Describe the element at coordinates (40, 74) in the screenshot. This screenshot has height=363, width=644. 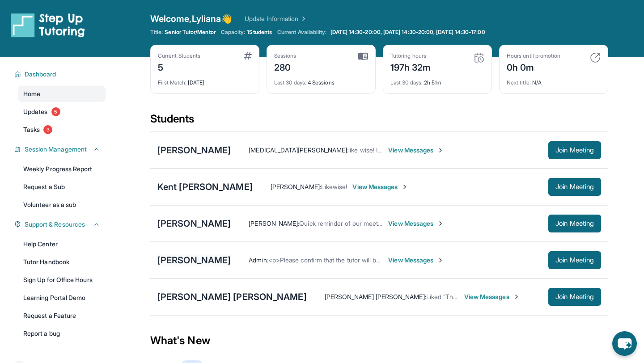
I see `span: Dashboard` at that location.